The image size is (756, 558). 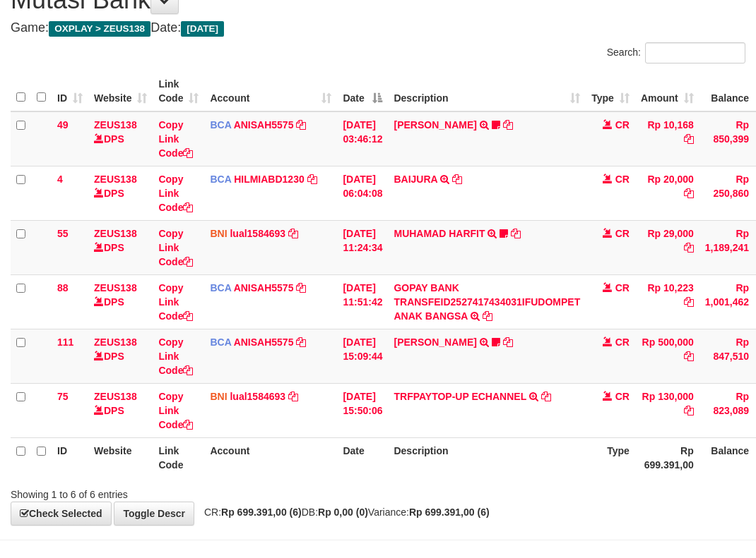 I want to click on th: Account: activate to sort column ascending, so click(x=270, y=91).